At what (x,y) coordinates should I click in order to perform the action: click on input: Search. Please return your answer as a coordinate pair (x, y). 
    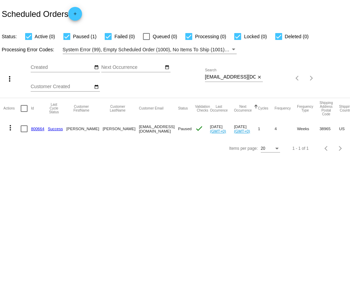
    Looking at the image, I should click on (230, 77).